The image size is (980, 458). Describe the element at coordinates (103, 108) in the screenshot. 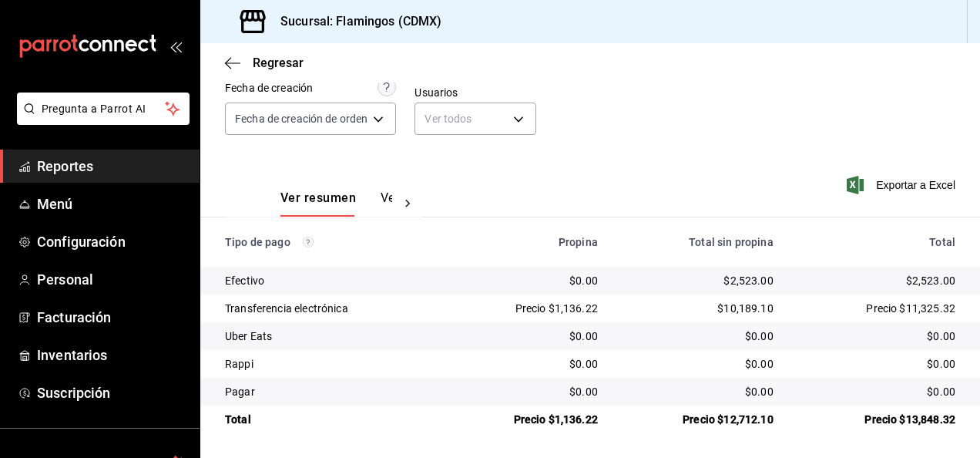

I see `span: Pregunta a Parrot AI` at that location.